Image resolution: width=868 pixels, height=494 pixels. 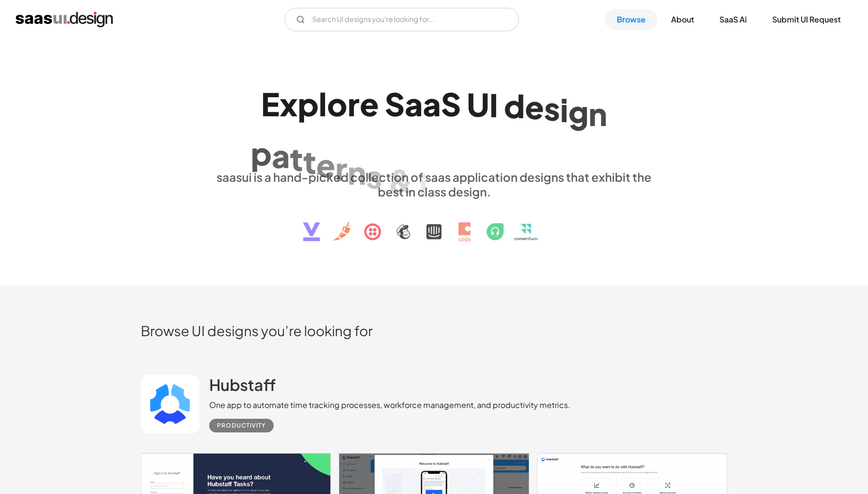 What do you see at coordinates (434, 184) in the screenshot?
I see `div: saasui is a hand-picked collection of saas application designs that exhibit the best in class des...` at bounding box center [434, 184].